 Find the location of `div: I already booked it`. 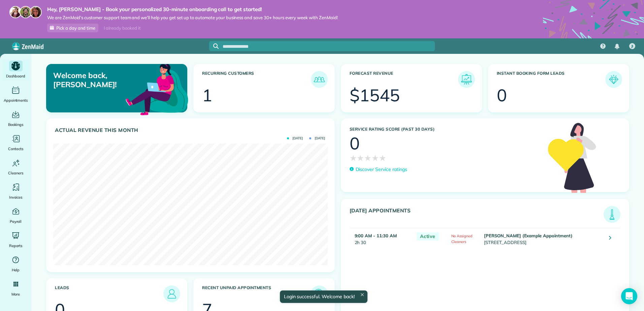

div: I already booked it is located at coordinates (122, 28).